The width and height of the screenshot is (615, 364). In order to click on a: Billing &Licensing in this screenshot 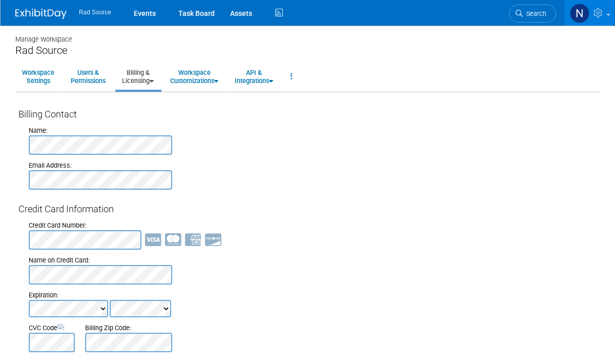, I will do `click(138, 77)`.